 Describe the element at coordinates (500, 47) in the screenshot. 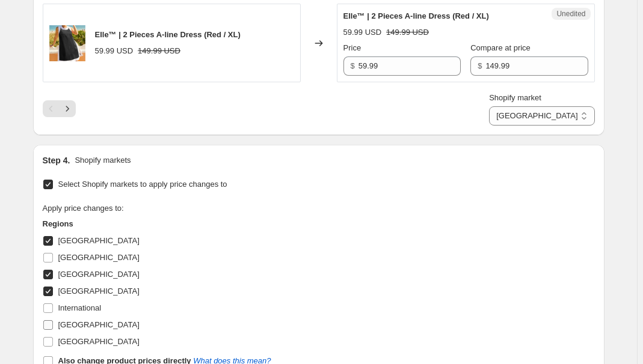

I see `span: Compare at price` at that location.